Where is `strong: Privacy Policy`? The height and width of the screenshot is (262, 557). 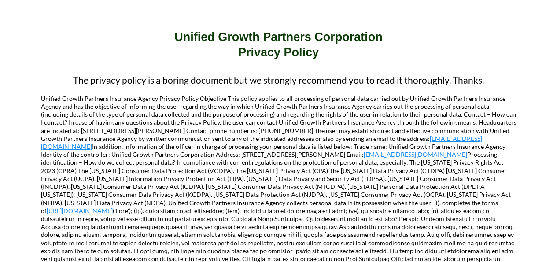
strong: Privacy Policy is located at coordinates (278, 52).